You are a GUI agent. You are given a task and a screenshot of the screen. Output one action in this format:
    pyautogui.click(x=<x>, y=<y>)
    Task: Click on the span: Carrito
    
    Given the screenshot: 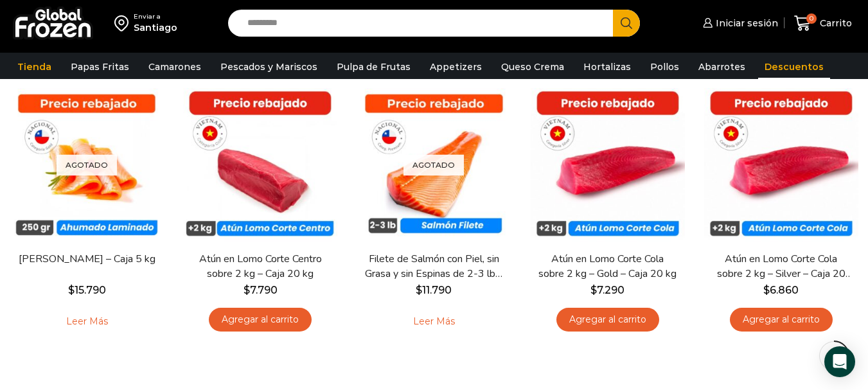 What is the action you would take?
    pyautogui.click(x=834, y=23)
    